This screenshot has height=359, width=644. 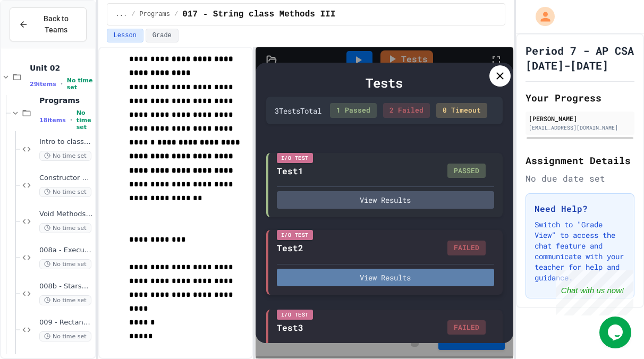 What do you see at coordinates (66, 323) in the screenshot?
I see `span: 009 - Rectangle class` at bounding box center [66, 323].